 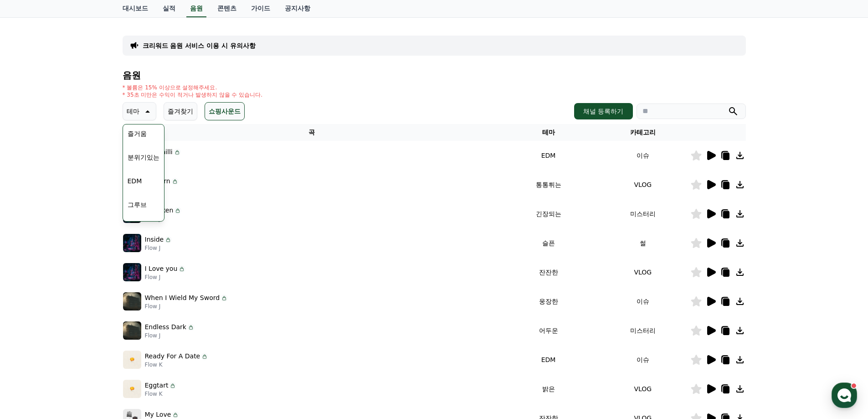 I want to click on p: When I Wield My Sword, so click(x=182, y=297).